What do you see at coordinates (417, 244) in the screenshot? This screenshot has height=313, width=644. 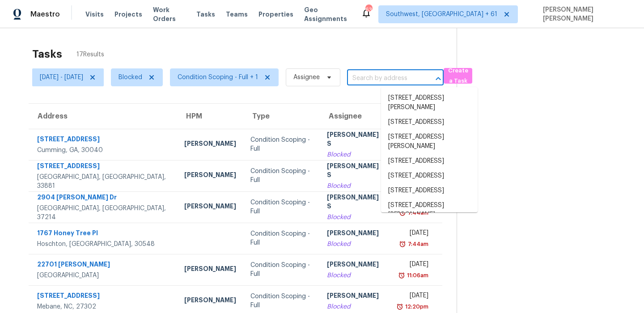 I see `div: 7:44am` at bounding box center [417, 244].